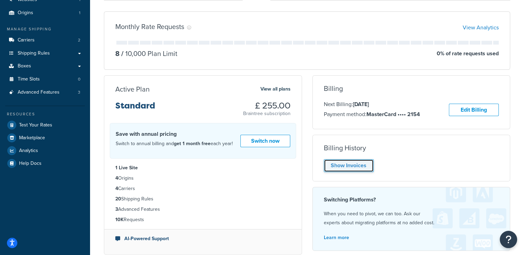 The image size is (524, 255). I want to click on p: Braintree subscription, so click(267, 114).